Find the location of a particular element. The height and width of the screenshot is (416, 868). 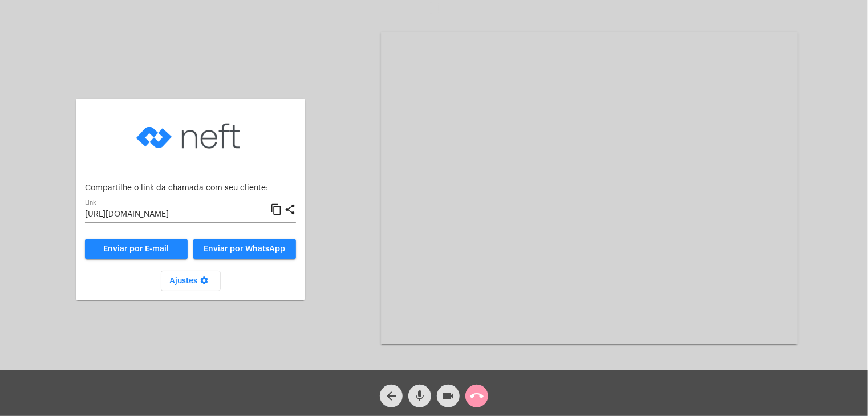

span: Enviar por WhatsApp is located at coordinates (245, 249).